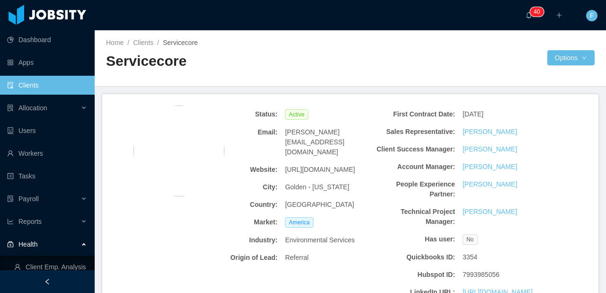  What do you see at coordinates (529, 15) in the screenshot?
I see `i: icon: bell` at bounding box center [529, 15].